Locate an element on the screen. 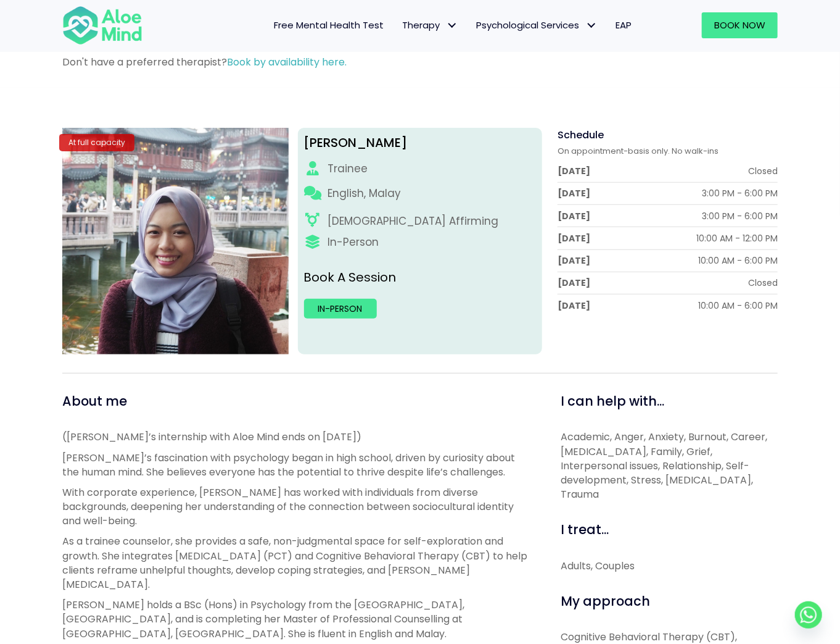 The width and height of the screenshot is (840, 644). span: I can help with... is located at coordinates (613, 401).